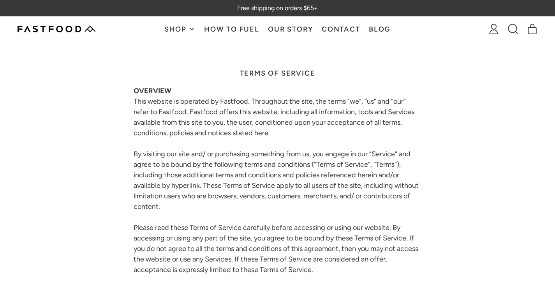 This screenshot has width=555, height=288. I want to click on a: How To Fuel, so click(232, 29).